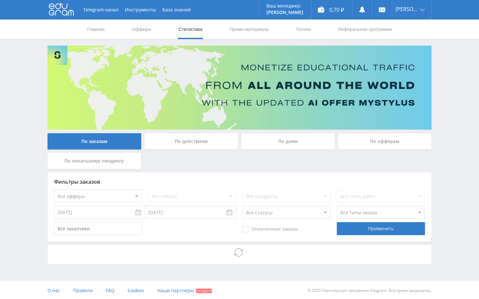 The image size is (479, 299). I want to click on span: FAQ, so click(110, 290).